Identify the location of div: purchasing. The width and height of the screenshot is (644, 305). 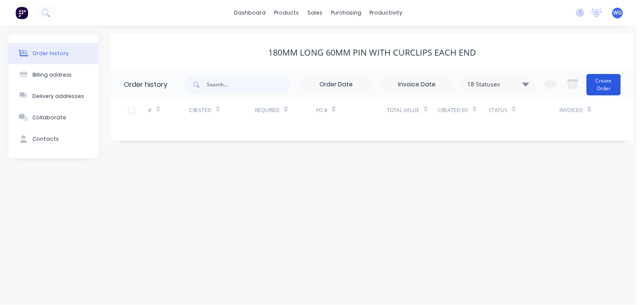
(346, 13).